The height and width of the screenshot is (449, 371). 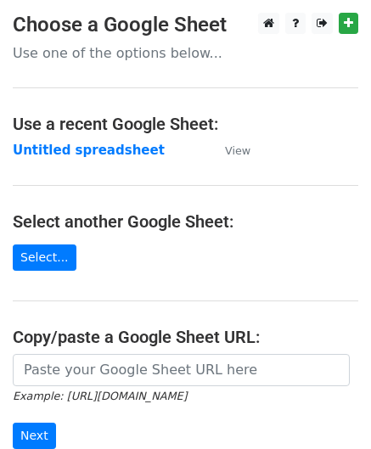 I want to click on h3: Choose a Google Sheet, so click(x=185, y=25).